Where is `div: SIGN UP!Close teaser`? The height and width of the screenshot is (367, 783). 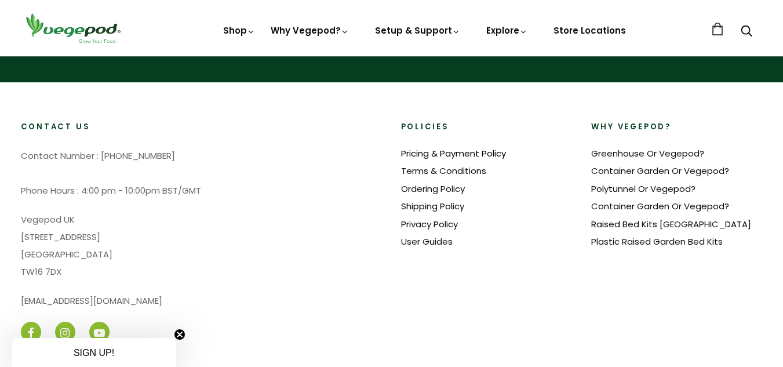
div: SIGN UP!Close teaser is located at coordinates (94, 352).